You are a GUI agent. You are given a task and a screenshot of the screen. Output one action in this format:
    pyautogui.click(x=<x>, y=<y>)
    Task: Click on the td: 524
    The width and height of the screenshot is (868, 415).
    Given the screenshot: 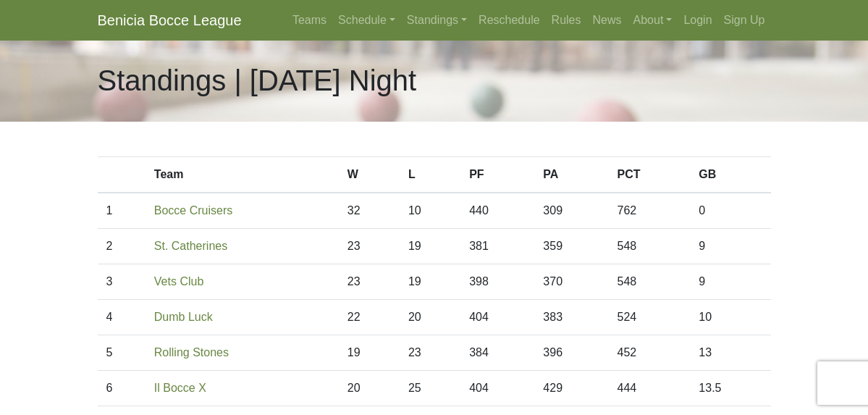 What is the action you would take?
    pyautogui.click(x=649, y=317)
    